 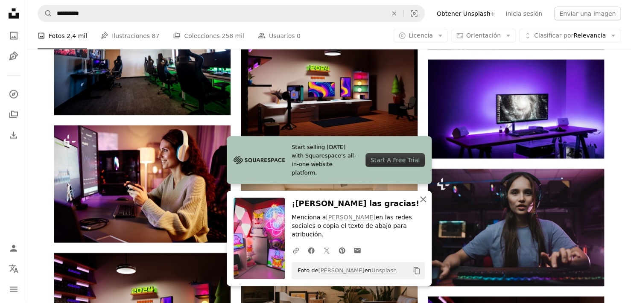 I want to click on p: Menciona a en las redes sociales o copia el texto de abajo para atribución., so click(x=358, y=226).